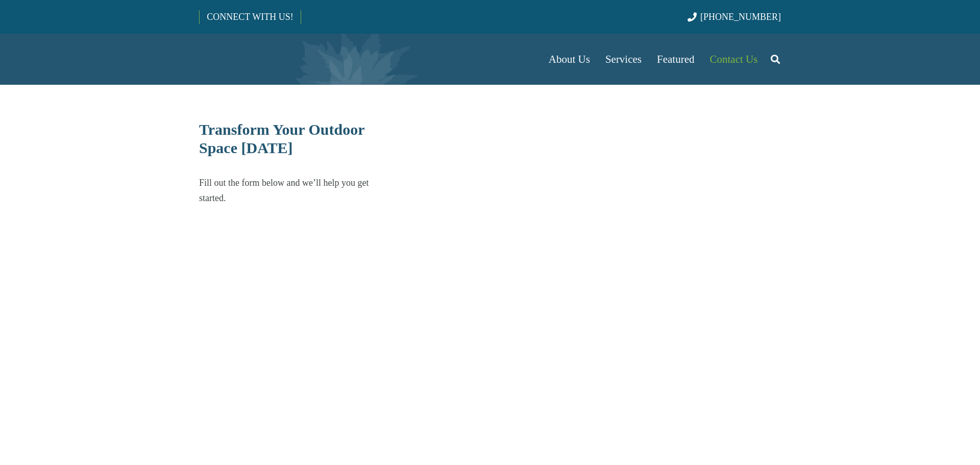 This screenshot has width=980, height=465. What do you see at coordinates (775, 59) in the screenshot?
I see `a: Search` at bounding box center [775, 59].